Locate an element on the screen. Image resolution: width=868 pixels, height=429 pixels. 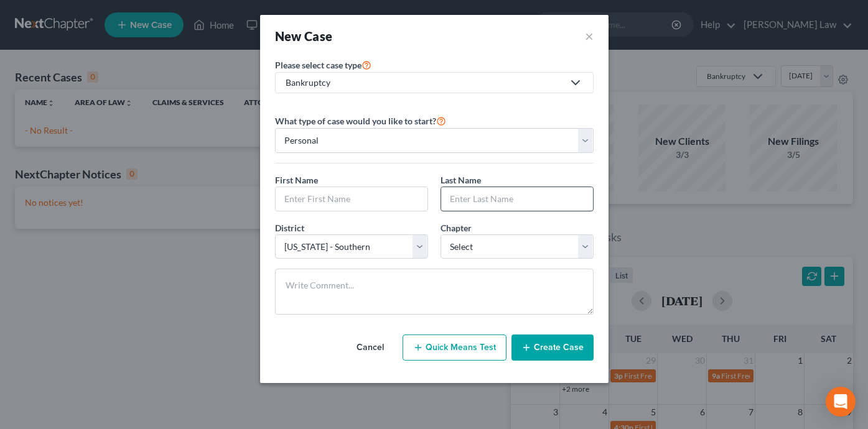
span: First Name is located at coordinates (296, 180).